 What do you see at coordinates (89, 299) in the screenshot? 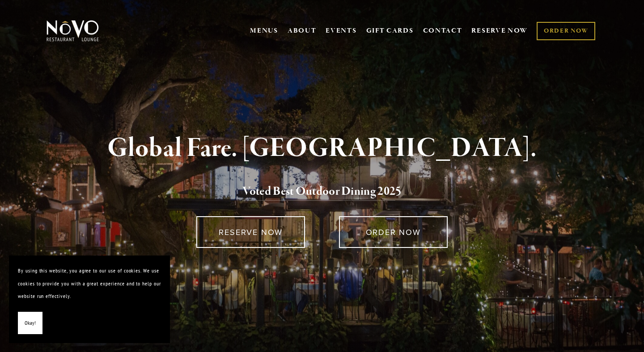
I see `section: Cookie banner` at bounding box center [89, 299].